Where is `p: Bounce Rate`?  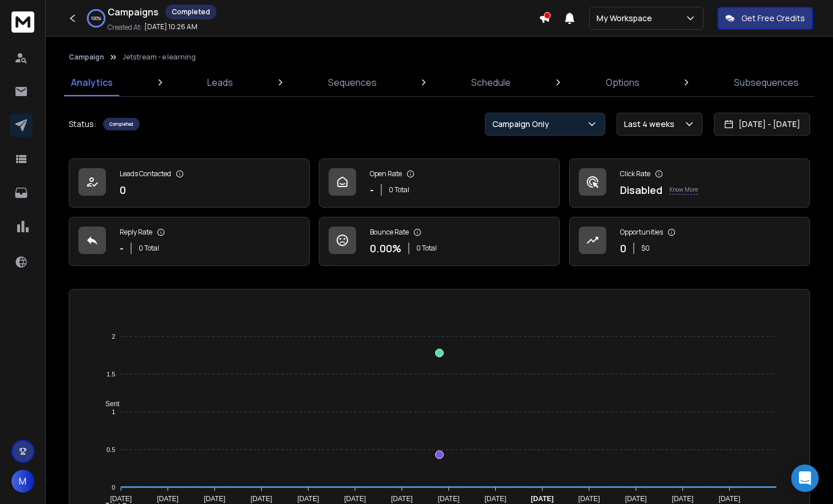
p: Bounce Rate is located at coordinates (389, 232).